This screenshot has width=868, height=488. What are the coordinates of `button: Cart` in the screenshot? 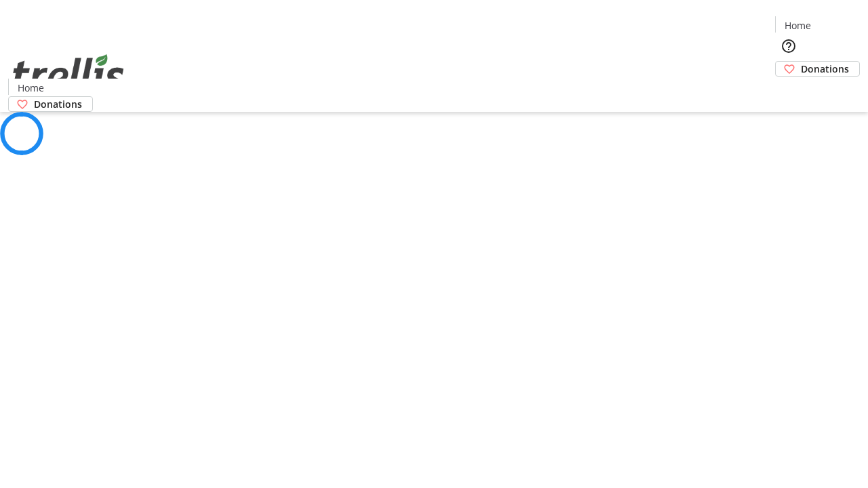 It's located at (788, 90).